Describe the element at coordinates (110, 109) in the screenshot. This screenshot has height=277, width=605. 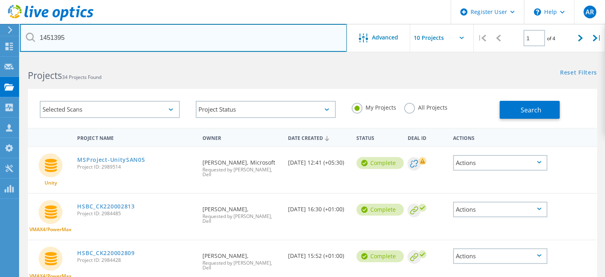
I see `div: Selected Scans` at that location.